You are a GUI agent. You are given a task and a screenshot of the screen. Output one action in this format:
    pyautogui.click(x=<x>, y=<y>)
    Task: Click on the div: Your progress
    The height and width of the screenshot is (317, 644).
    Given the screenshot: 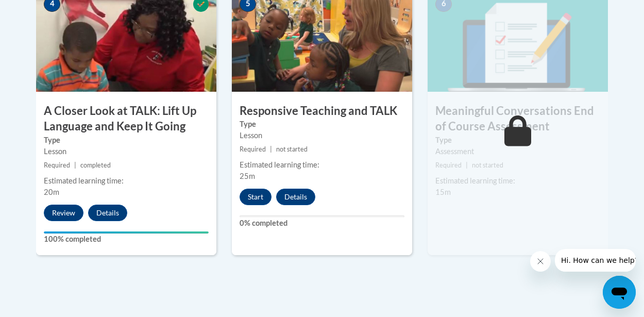 What is the action you would take?
    pyautogui.click(x=126, y=232)
    